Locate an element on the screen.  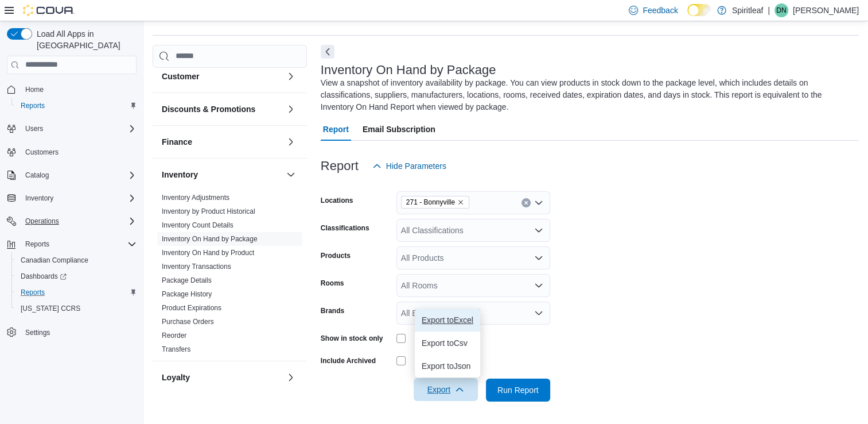
button: Hide Parameters is located at coordinates (409, 166).